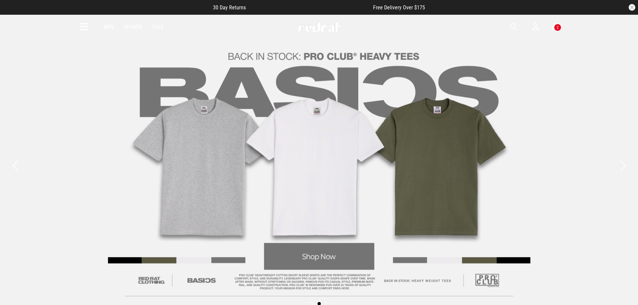 This screenshot has height=305, width=638. I want to click on a: Sale, so click(158, 27).